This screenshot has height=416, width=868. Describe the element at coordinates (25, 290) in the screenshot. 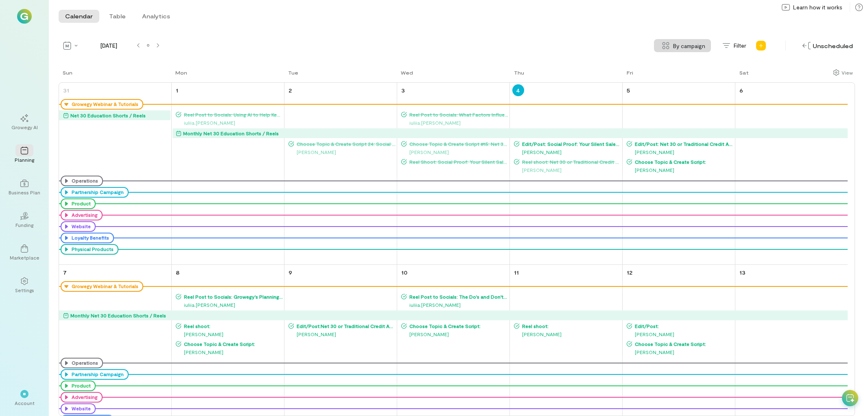

I see `div: Settings` at that location.